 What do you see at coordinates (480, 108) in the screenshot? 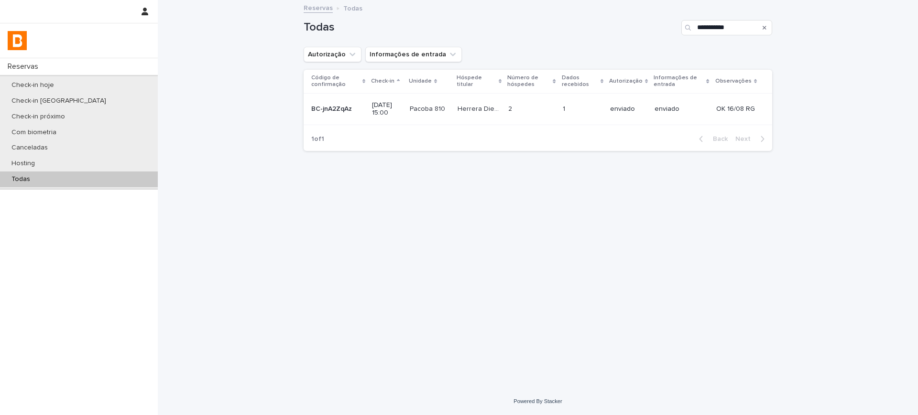
I see `p: Herrera Diego` at bounding box center [480, 108].